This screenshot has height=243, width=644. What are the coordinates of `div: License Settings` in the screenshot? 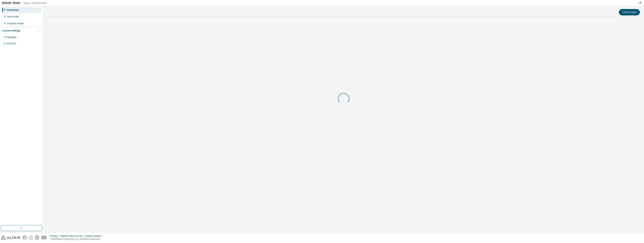 It's located at (11, 31).